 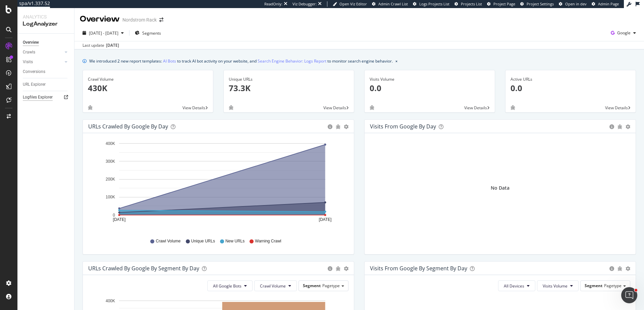 What do you see at coordinates (573, 4) in the screenshot?
I see `a: Open in dev` at bounding box center [573, 4].